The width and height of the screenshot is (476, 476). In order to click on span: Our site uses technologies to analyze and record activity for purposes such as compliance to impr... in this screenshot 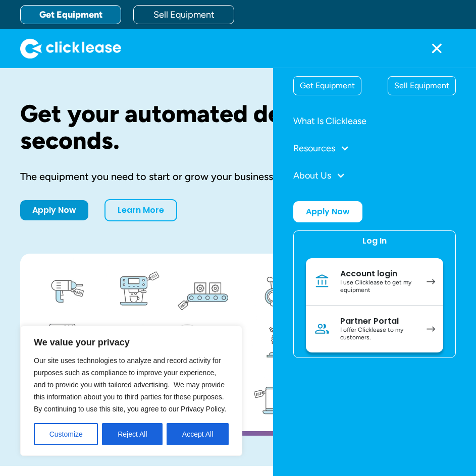, I will do `click(130, 385)`.